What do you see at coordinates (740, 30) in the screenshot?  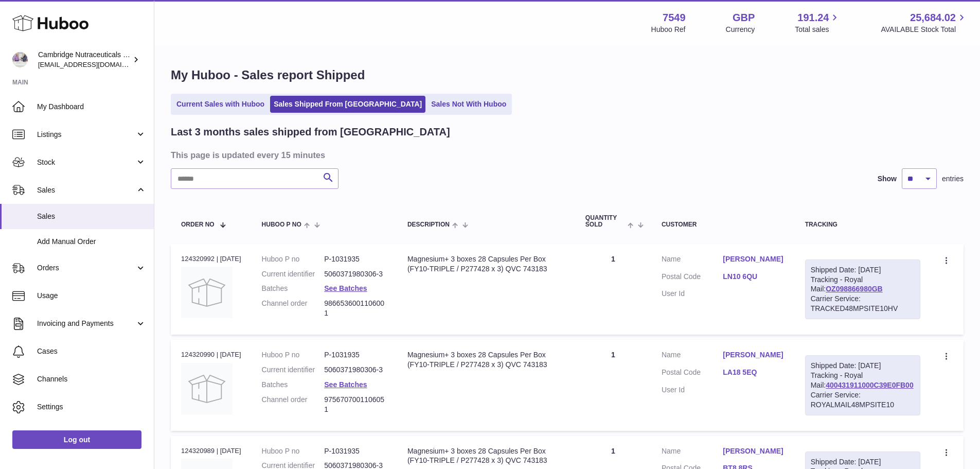 I see `div: Currency` at bounding box center [740, 30].